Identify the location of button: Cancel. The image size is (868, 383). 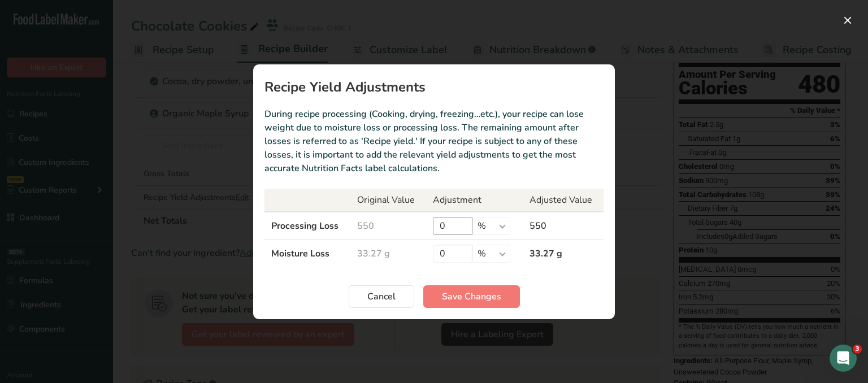
(381, 297).